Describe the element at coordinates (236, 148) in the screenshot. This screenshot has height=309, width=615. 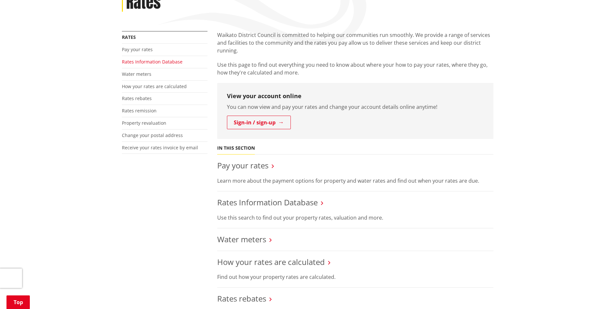
I see `h5: In this section` at that location.